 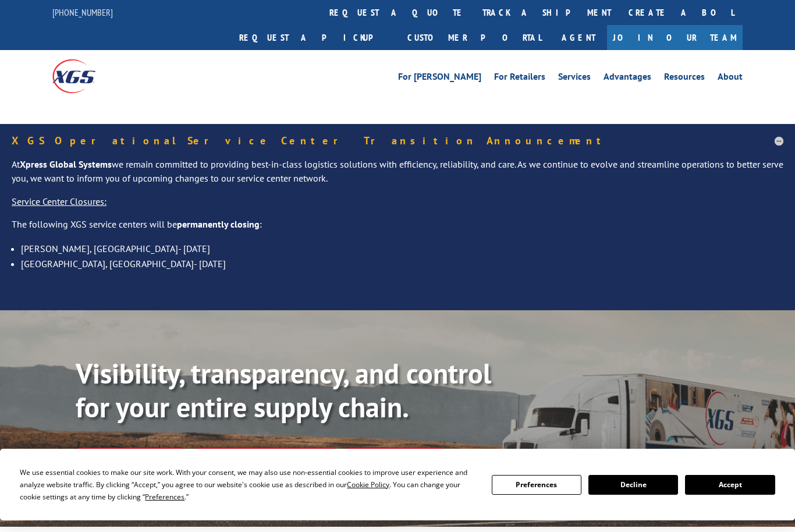 What do you see at coordinates (634, 485) in the screenshot?
I see `button: Decline` at bounding box center [634, 485].